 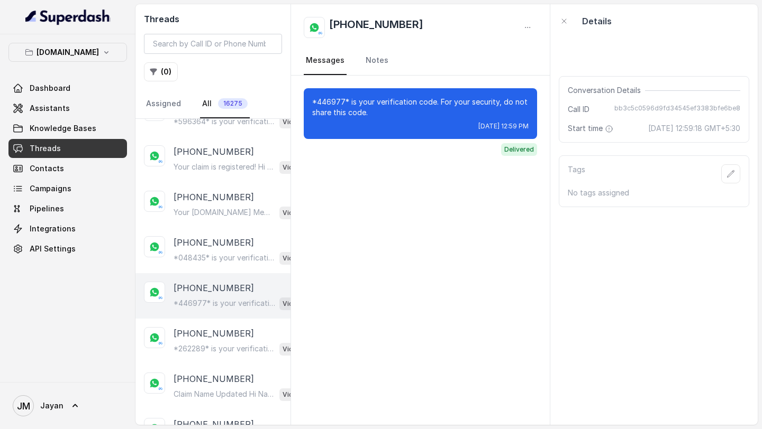 I want to click on p: *048435* is your verification code. For your security, do not share this code., so click(x=224, y=258).